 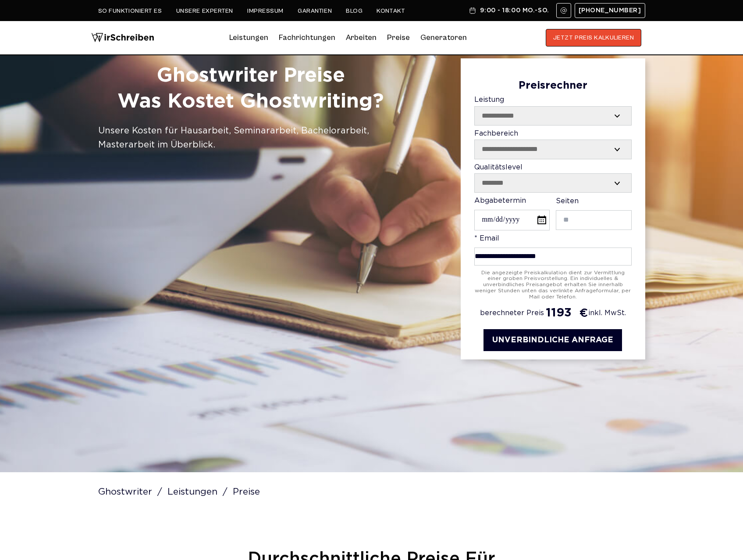 What do you see at coordinates (514, 11) in the screenshot?
I see `span: 9:00 - 18:00 Mo.-So.` at bounding box center [514, 11].